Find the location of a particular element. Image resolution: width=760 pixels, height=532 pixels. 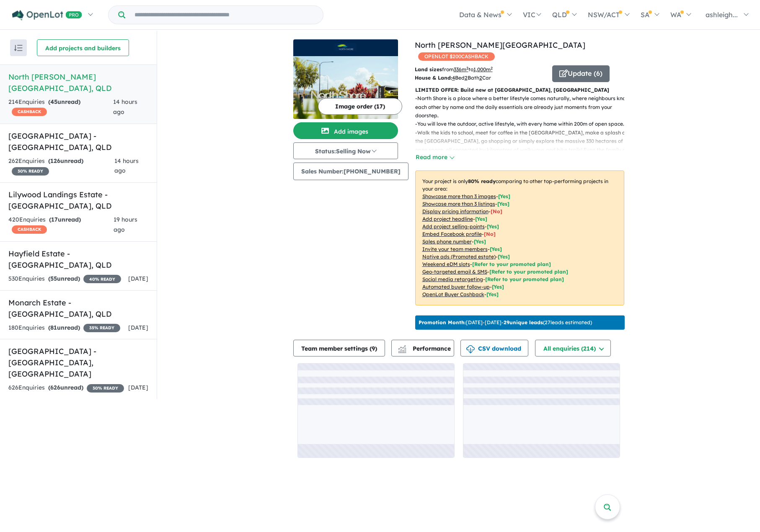

b: 80 % ready is located at coordinates (482, 181).